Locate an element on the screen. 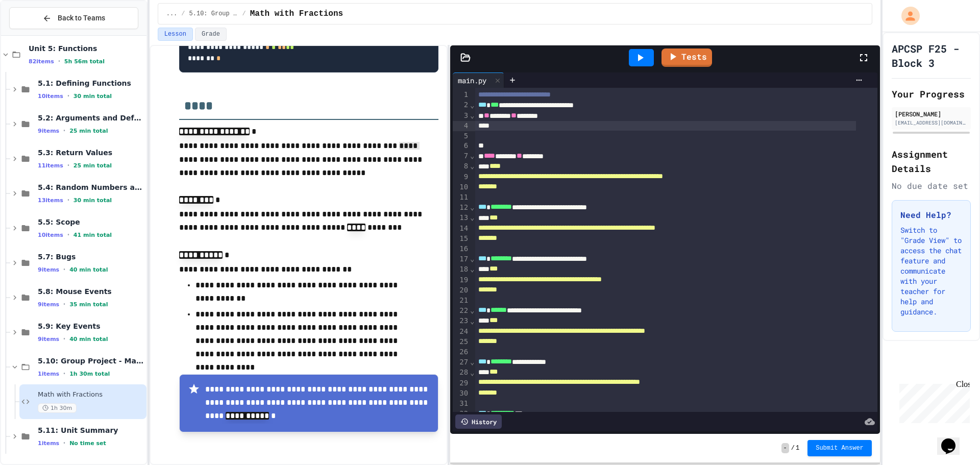 The height and width of the screenshot is (465, 980). span: 82 items is located at coordinates (42, 61).